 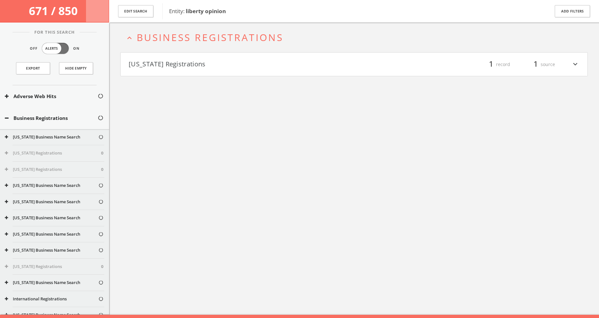 What do you see at coordinates (76, 68) in the screenshot?
I see `button: Hide Empty` at bounding box center [76, 68].